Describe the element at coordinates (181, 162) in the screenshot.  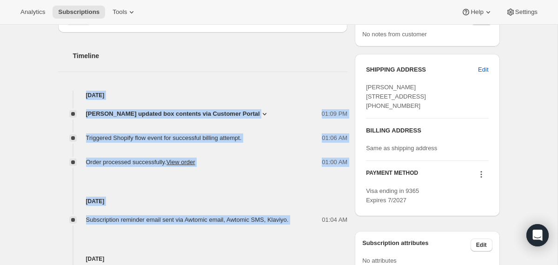
I see `a: View order` at that location.